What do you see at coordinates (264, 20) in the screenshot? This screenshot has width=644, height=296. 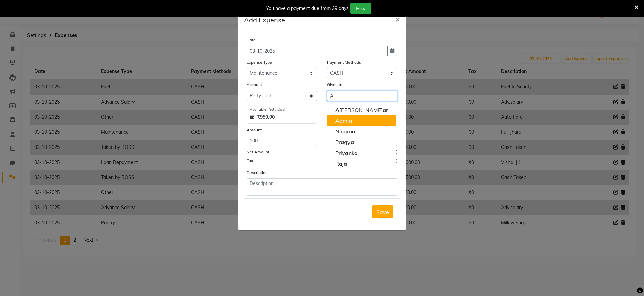 I see `h5: Add Expense` at bounding box center [264, 20].